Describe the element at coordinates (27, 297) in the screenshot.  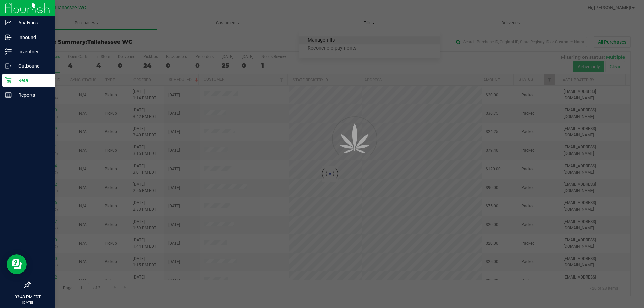
I see `p: 03:43 PM EDT` at that location.